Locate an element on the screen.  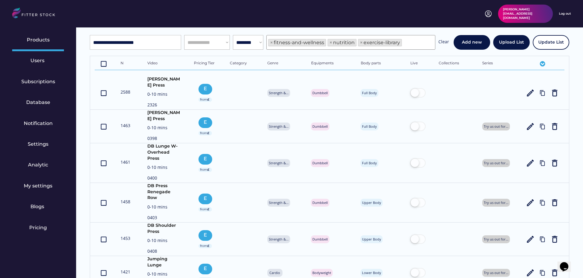
div: Body parts is located at coordinates (379, 64).